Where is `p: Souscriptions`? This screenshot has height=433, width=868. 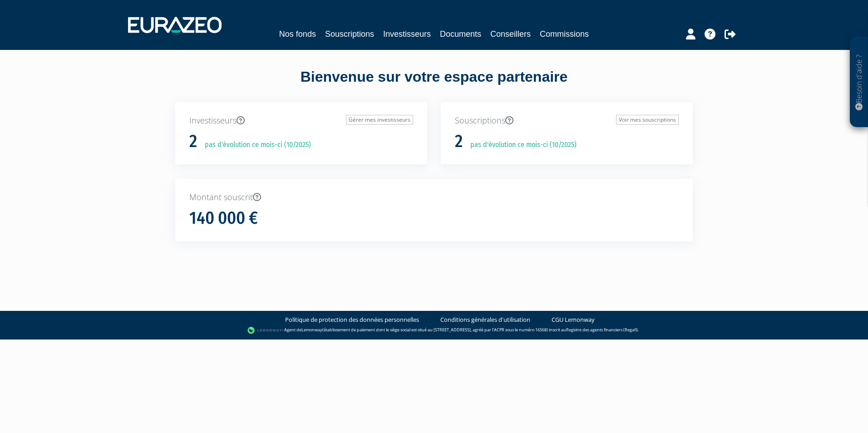
p: Souscriptions is located at coordinates (567, 121).